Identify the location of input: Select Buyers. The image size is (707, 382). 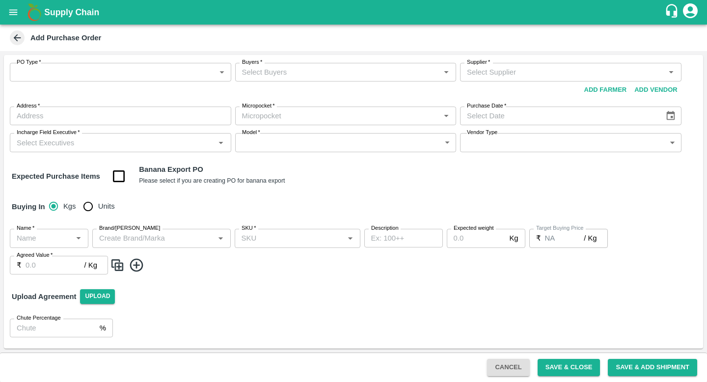
(338, 72).